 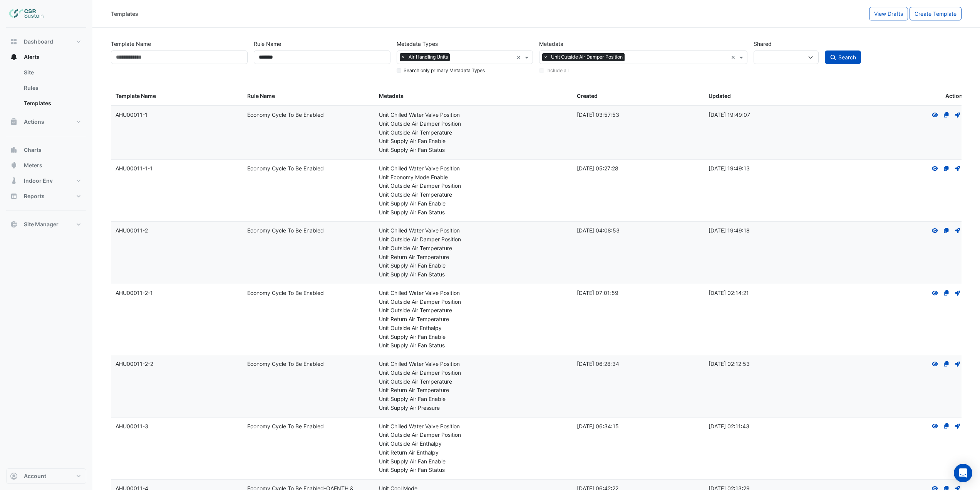 I want to click on a: Rules, so click(x=52, y=88).